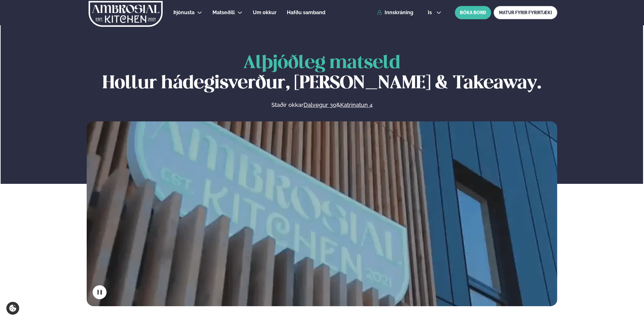 The image size is (644, 321). What do you see at coordinates (322, 105) in the screenshot?
I see `p: Staðir okkar &` at bounding box center [322, 105].